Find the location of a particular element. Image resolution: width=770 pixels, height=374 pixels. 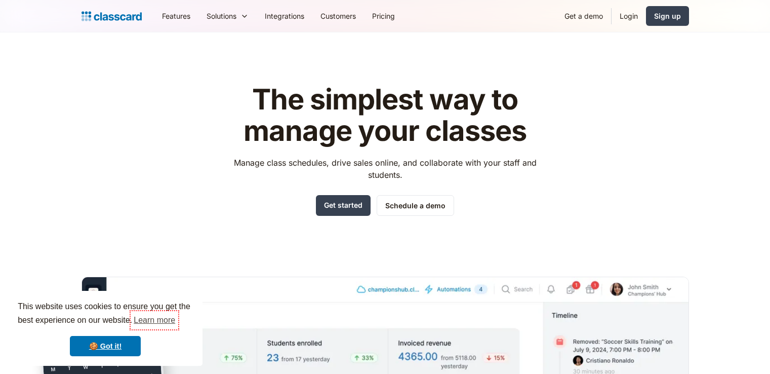

div: cookieconsent is located at coordinates (105, 328).